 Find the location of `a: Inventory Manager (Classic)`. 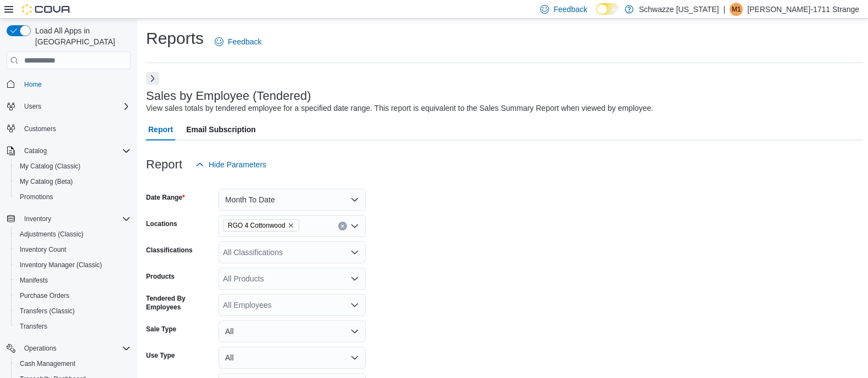

a: Inventory Manager (Classic) is located at coordinates (61, 265).